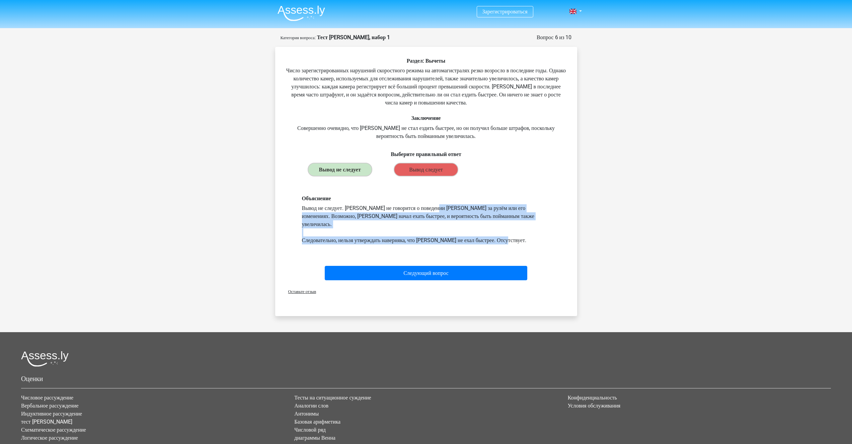 Image resolution: width=852 pixels, height=444 pixels. I want to click on img: Логотип Assessly, so click(45, 359).